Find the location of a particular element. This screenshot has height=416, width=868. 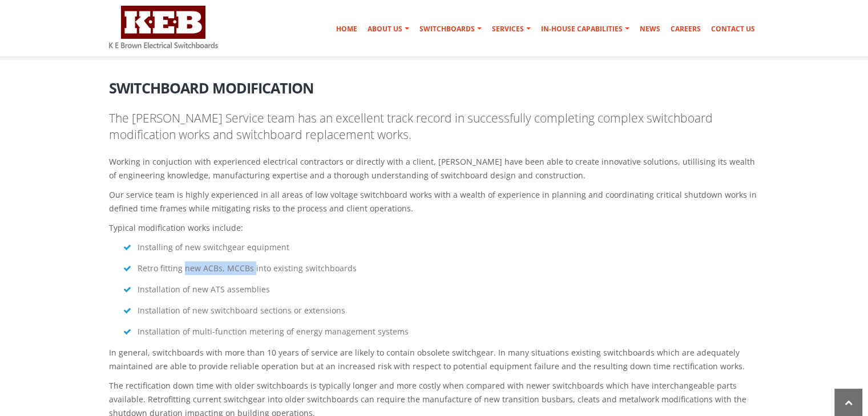

p: Working in conjuction with experienced electrical contractors or directly with a client, [PERSON_... is located at coordinates (434, 169).